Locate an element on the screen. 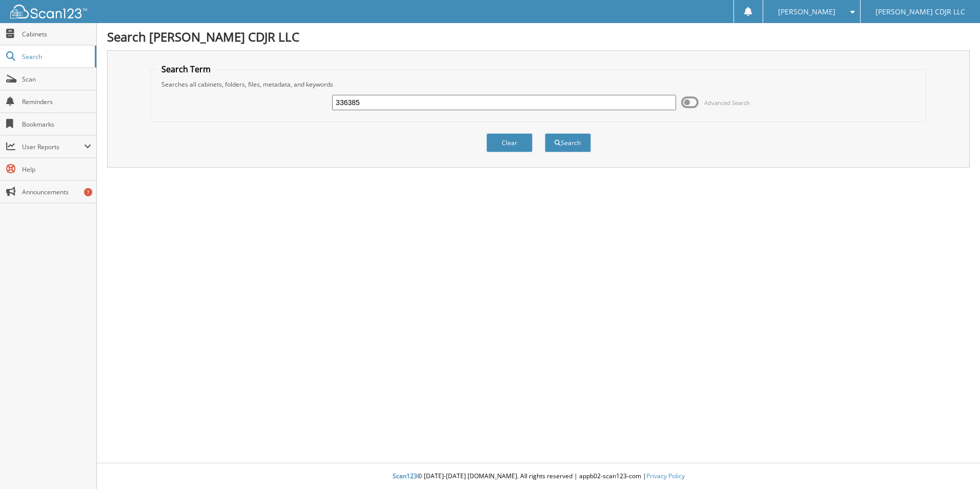 This screenshot has height=489, width=980. img: scan123-logo-white.svg is located at coordinates (48, 12).